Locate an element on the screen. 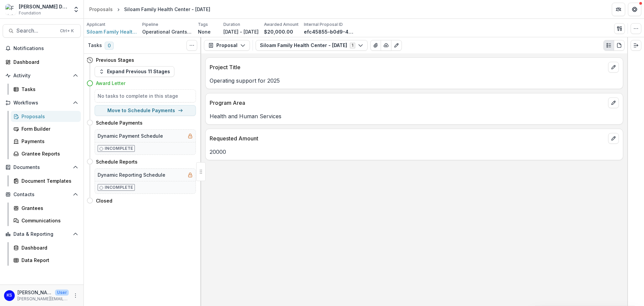 This screenshot has width=644, height=306. button: View Attached Files is located at coordinates (376, 45).